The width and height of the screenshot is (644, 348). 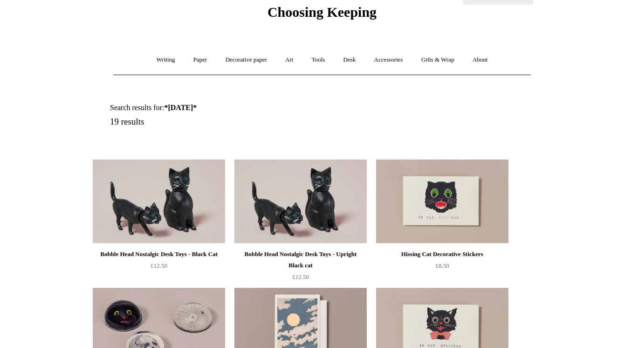 I want to click on div: Bobble Head Nostalgic Desk Toys - Black Cat, so click(x=159, y=254).